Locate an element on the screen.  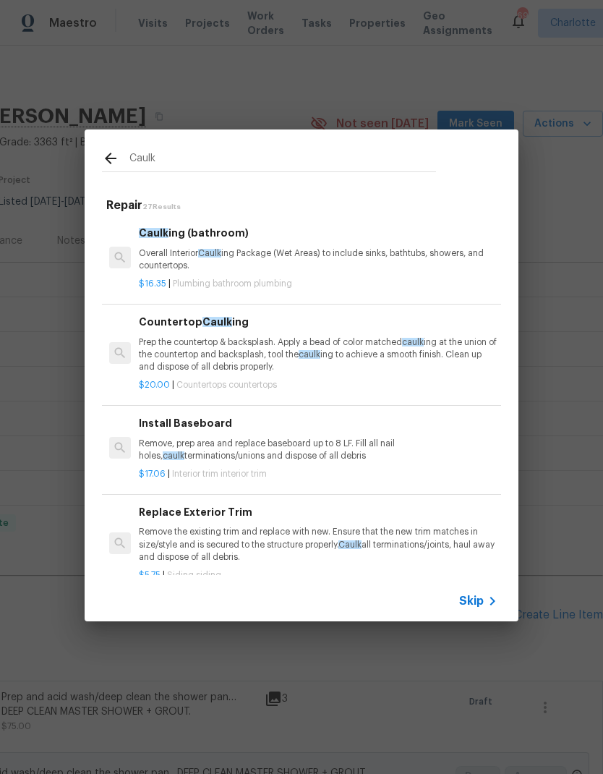
h6: Countertop ing is located at coordinates (318, 322).